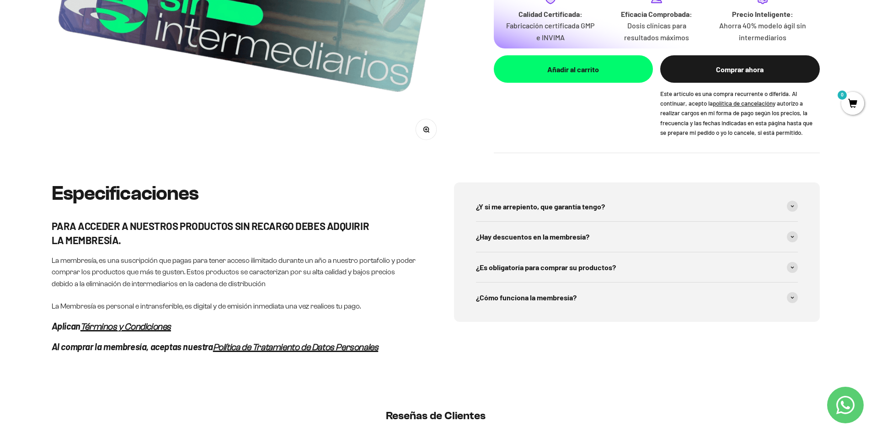 This screenshot has height=432, width=871. I want to click on a: Política de Tratamiento de Datos Personales, so click(296, 347).